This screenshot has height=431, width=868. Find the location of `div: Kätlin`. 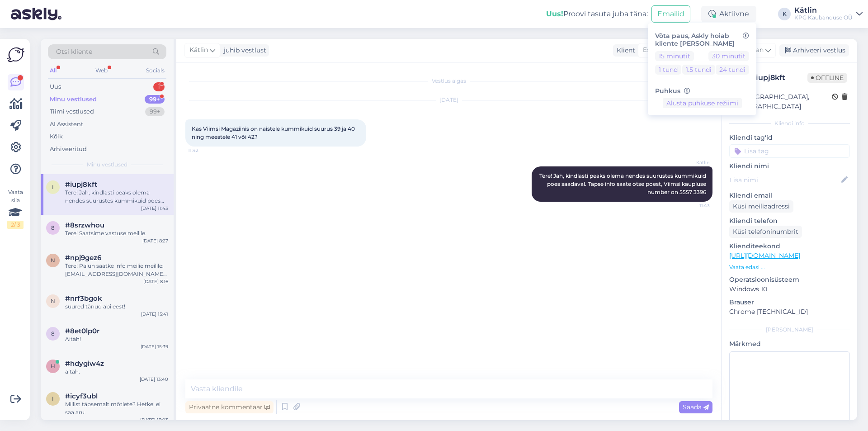

div: Kätlin is located at coordinates (823, 10).